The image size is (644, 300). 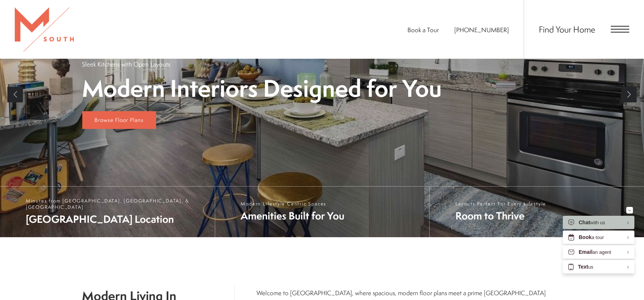 What do you see at coordinates (620, 29) in the screenshot?
I see `button: Open Menu` at bounding box center [620, 29].